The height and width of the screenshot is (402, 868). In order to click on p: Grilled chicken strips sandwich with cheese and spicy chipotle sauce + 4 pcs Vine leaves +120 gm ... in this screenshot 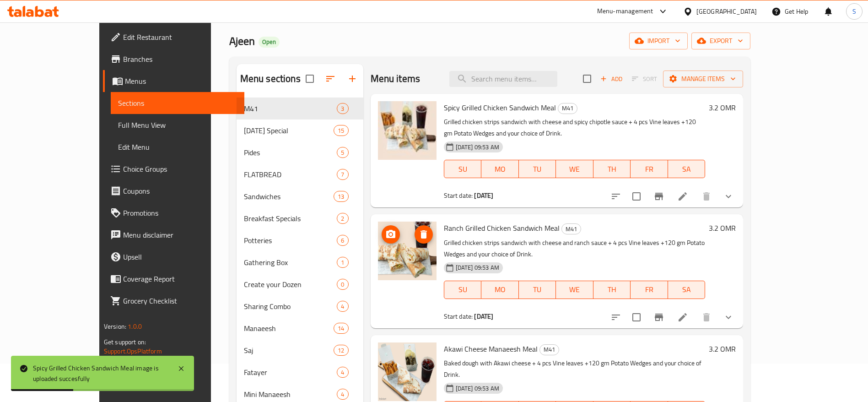, I will do `click(575, 128)`.